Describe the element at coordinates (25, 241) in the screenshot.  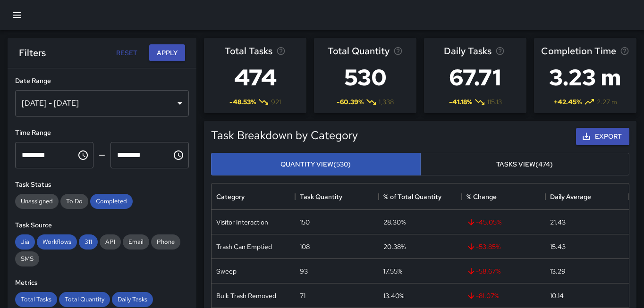
I see `span: Jia` at that location.